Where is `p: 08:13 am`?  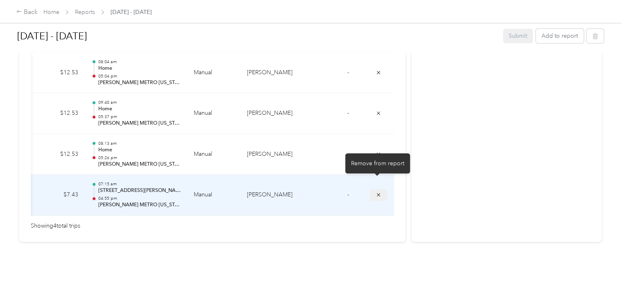 p: 08:13 am is located at coordinates (139, 143).